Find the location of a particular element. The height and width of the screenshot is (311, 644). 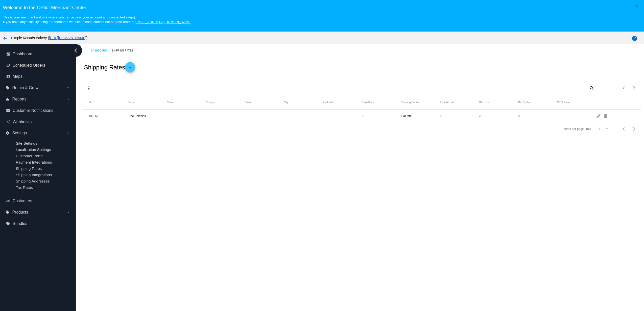

a: email Customer Notifications is located at coordinates (38, 110).